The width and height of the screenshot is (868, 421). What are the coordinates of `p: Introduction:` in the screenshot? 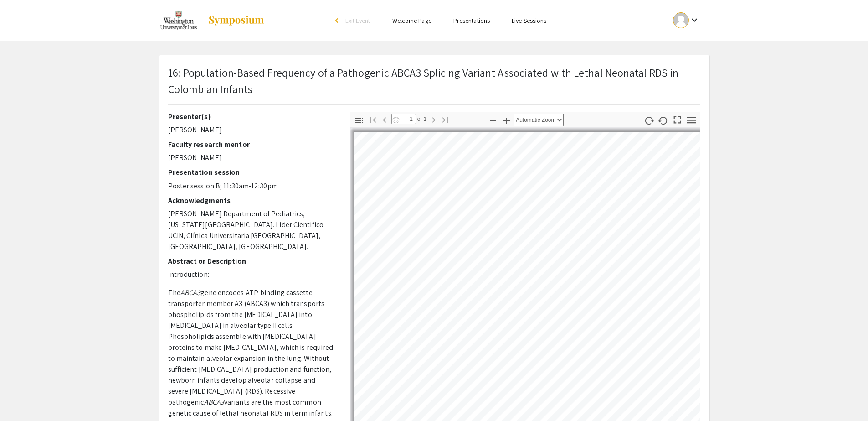 It's located at (252, 274).